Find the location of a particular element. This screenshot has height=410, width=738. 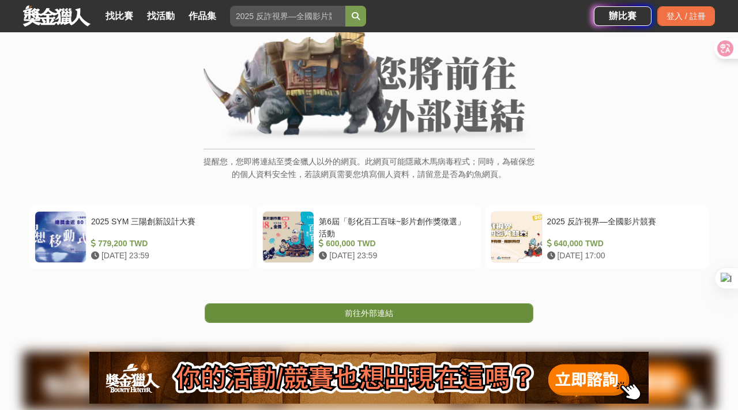

span: 前往外部連結 is located at coordinates (369, 313).